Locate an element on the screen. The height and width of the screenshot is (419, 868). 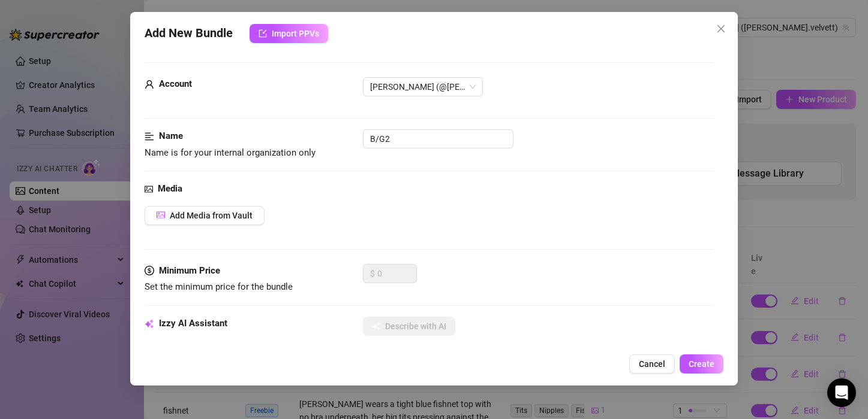
strong: Izzy AI Assistant is located at coordinates (193, 323).